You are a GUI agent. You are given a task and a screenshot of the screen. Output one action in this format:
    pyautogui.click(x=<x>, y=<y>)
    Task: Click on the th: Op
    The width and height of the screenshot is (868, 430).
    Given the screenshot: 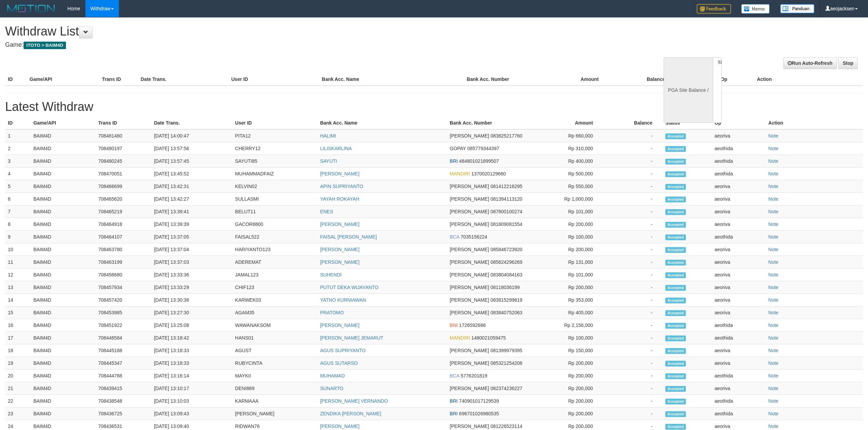 What is the action you would take?
    pyautogui.click(x=736, y=79)
    